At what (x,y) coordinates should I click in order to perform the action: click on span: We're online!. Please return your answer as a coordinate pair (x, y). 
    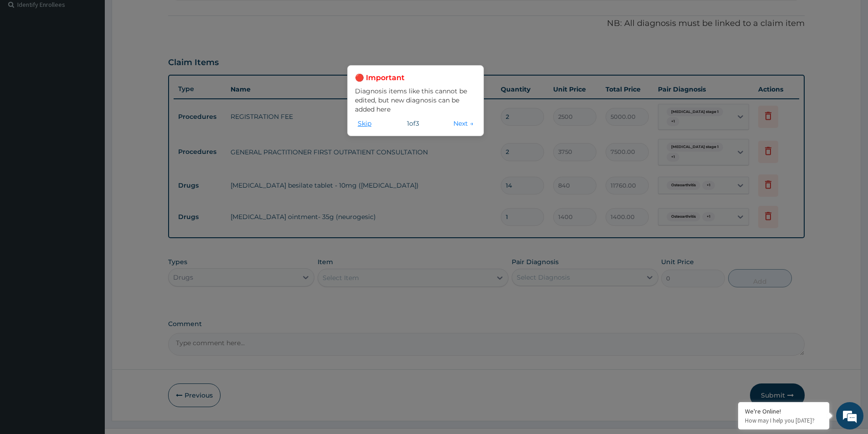
    Looking at the image, I should click on (90, 160).